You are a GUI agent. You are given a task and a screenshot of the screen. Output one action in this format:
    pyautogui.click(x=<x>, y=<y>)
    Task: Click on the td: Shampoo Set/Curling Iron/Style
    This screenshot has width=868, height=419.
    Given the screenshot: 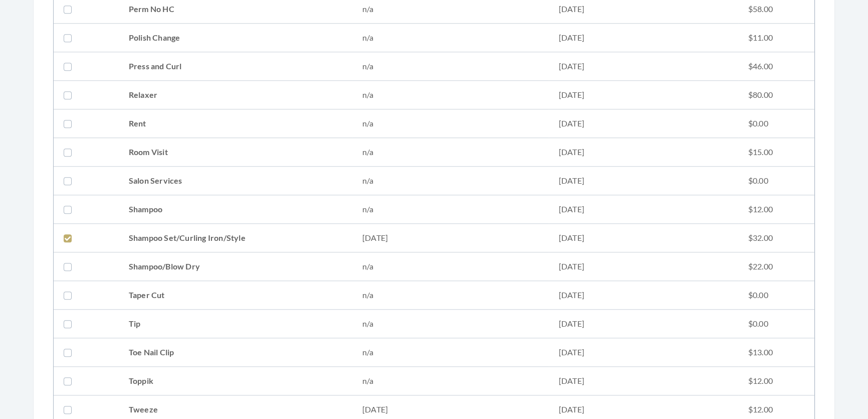 What is the action you would take?
    pyautogui.click(x=235, y=238)
    